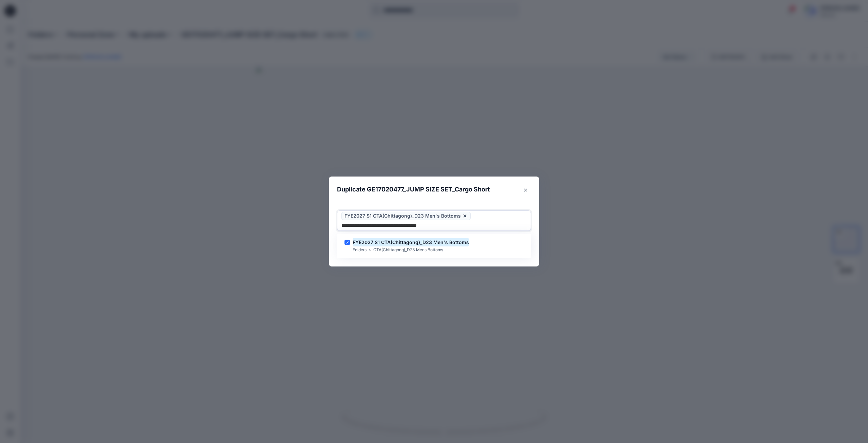 This screenshot has width=868, height=443. Describe the element at coordinates (526, 190) in the screenshot. I see `button: Close` at that location.